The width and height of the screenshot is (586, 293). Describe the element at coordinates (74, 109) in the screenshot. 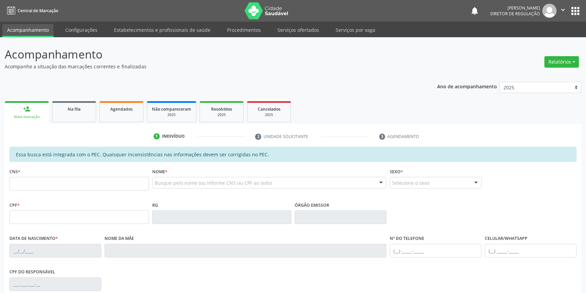

I see `span: Na fila` at that location.